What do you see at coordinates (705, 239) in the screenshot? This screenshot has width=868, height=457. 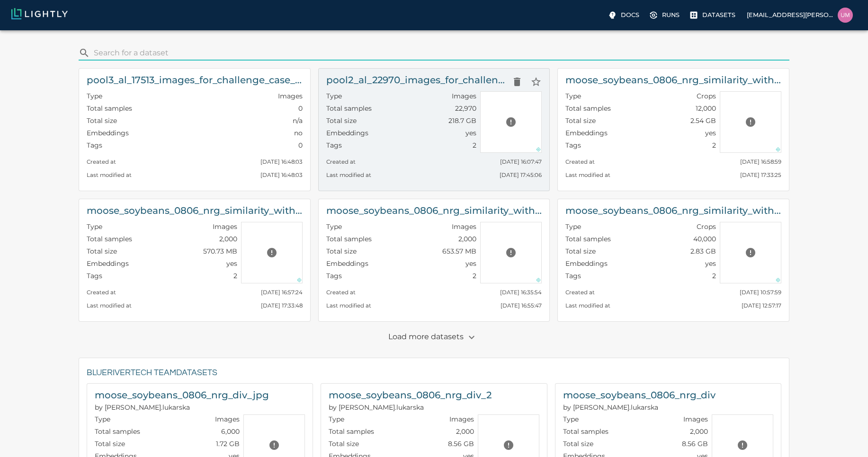 I see `p: 40,000` at bounding box center [705, 239].